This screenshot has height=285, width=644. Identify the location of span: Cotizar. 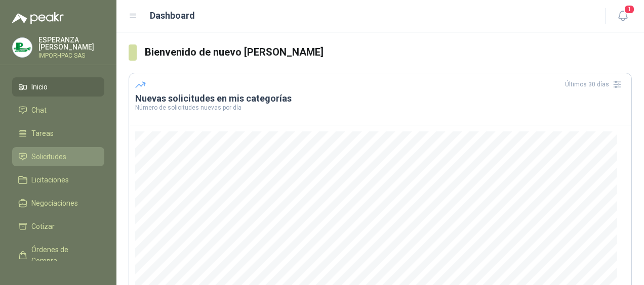
(43, 227).